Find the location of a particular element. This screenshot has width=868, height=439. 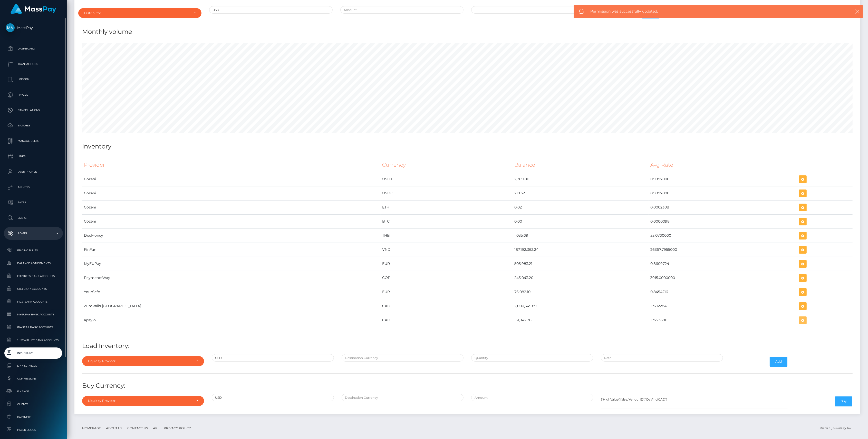

a: Privacy Policy is located at coordinates (178, 428).